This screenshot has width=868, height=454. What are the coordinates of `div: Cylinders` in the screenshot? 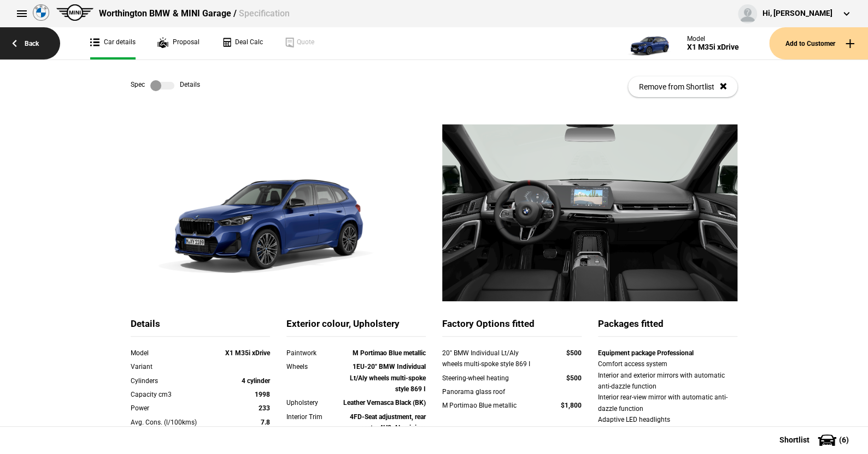 It's located at (172, 381).